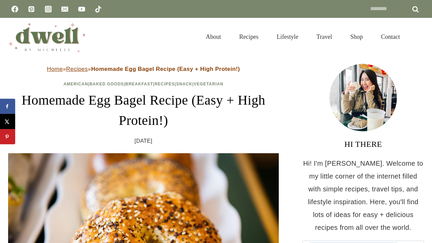 The image size is (432, 243). What do you see at coordinates (418, 37) in the screenshot?
I see `button: View Search Form` at bounding box center [418, 37].